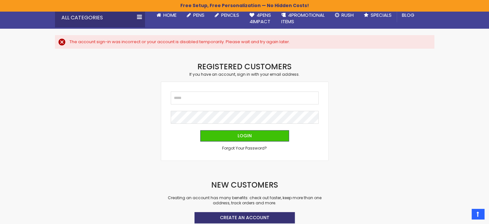  I want to click on a: Pencils, so click(227, 15).